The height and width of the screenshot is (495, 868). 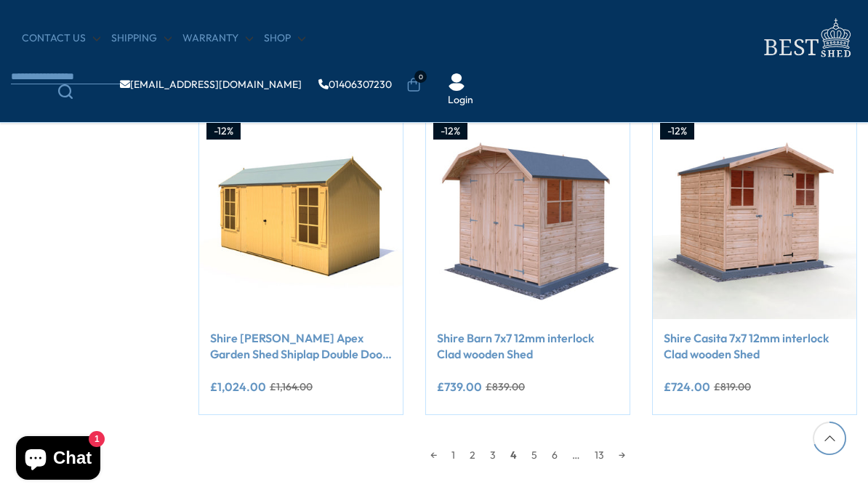 What do you see at coordinates (413, 85) in the screenshot?
I see `a: 0` at bounding box center [413, 85].